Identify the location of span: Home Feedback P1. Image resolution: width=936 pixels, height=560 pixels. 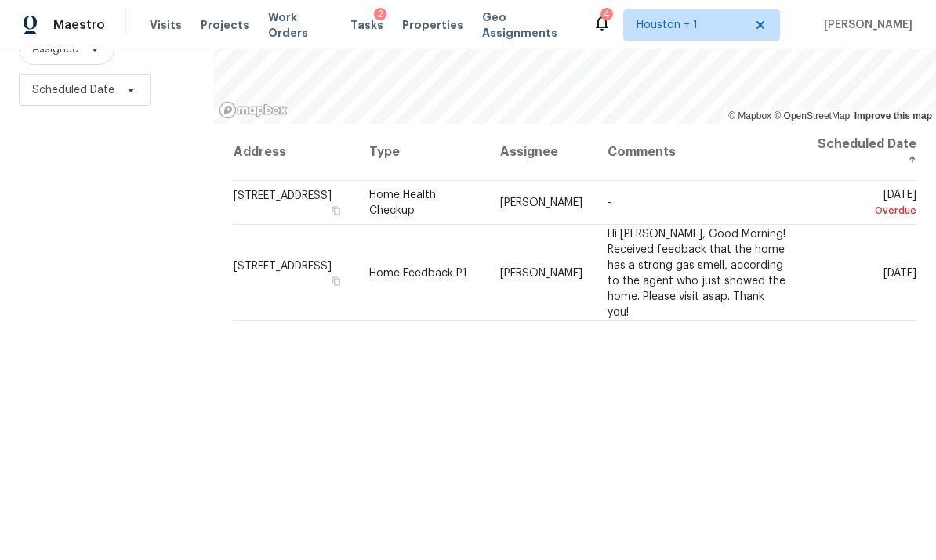
(418, 273).